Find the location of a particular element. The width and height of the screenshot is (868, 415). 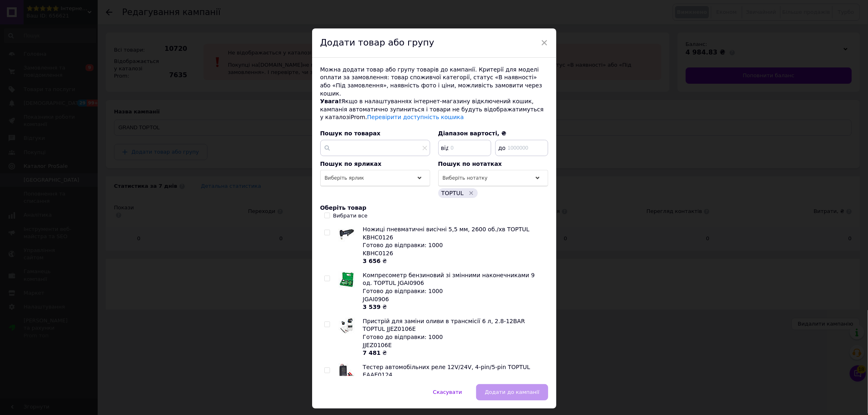

span: Пошук по нотатках is located at coordinates (470, 164).